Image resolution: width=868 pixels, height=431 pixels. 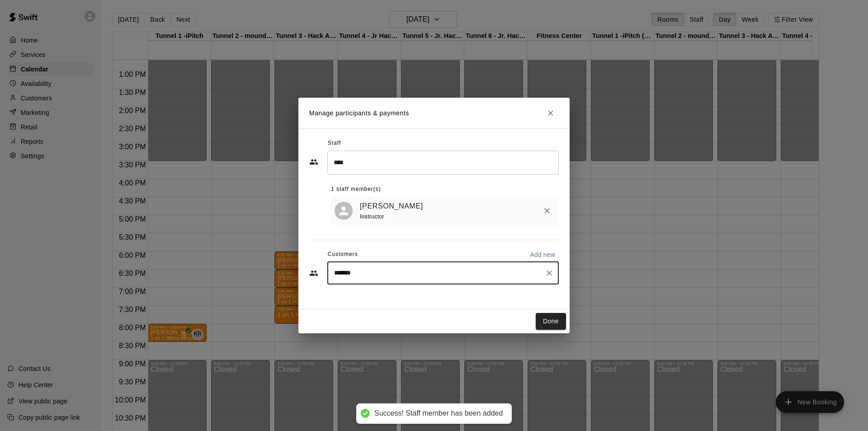 What do you see at coordinates (443, 163) in the screenshot?
I see `div: Search staff` at bounding box center [443, 163].